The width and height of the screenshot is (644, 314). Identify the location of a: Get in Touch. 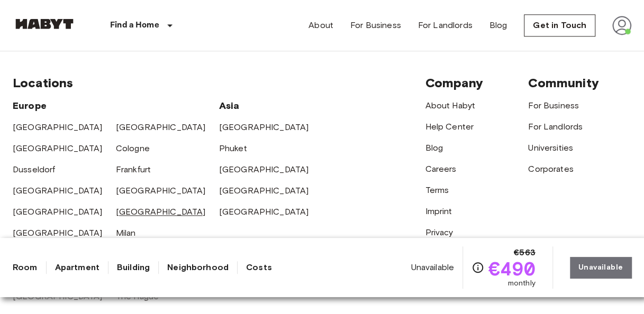
(559, 26).